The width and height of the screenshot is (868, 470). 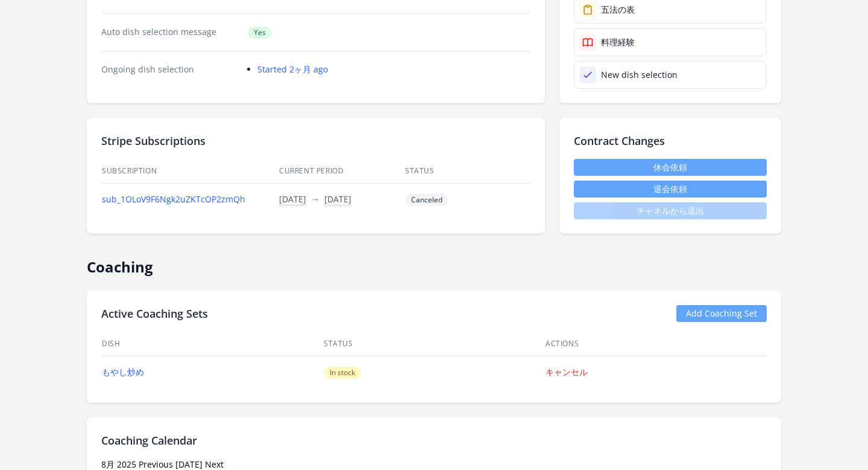 What do you see at coordinates (671, 141) in the screenshot?
I see `h2: Contract Changes` at bounding box center [671, 141].